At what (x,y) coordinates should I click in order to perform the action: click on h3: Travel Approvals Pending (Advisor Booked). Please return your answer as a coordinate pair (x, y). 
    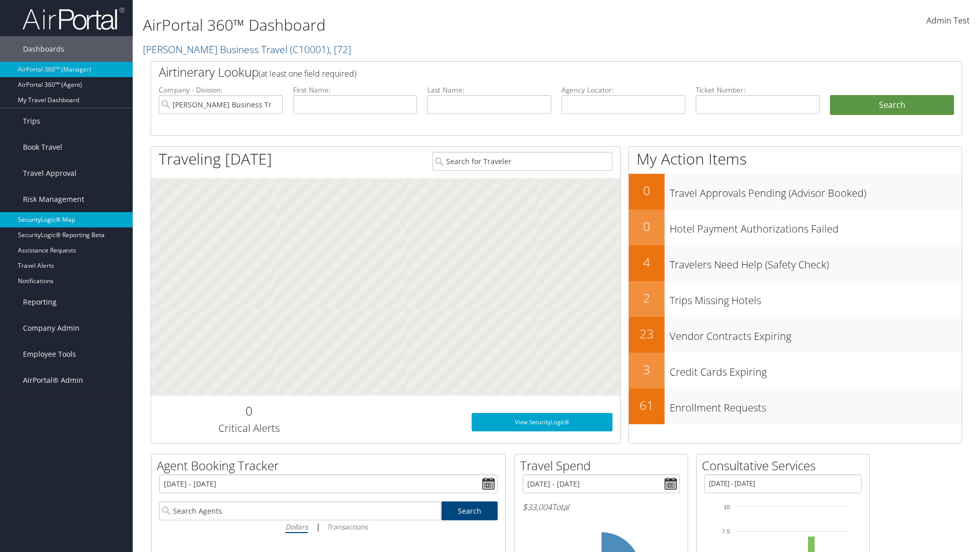
    Looking at the image, I should click on (816, 190).